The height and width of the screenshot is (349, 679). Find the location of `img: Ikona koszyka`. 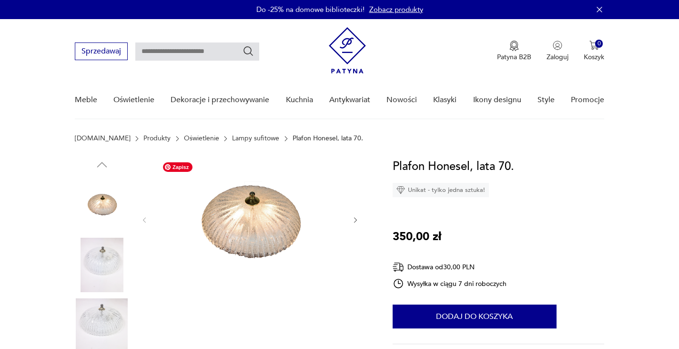

img: Ikona koszyka is located at coordinates (595, 45).